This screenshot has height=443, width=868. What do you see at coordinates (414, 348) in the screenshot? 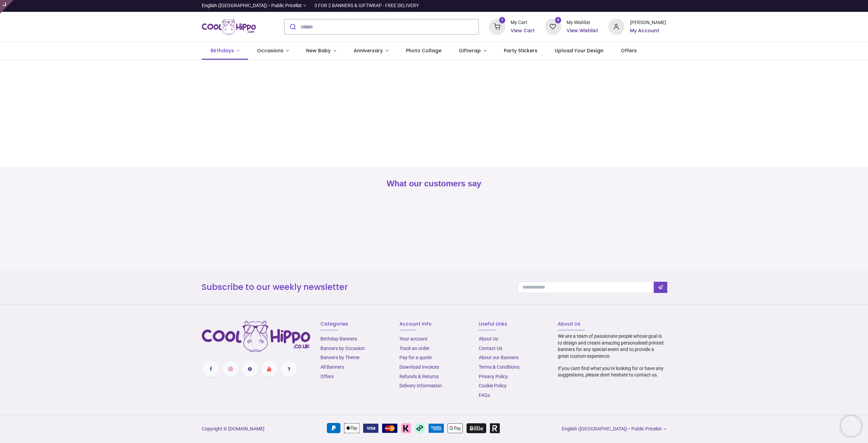
I see `a: Track an order` at bounding box center [414, 348].